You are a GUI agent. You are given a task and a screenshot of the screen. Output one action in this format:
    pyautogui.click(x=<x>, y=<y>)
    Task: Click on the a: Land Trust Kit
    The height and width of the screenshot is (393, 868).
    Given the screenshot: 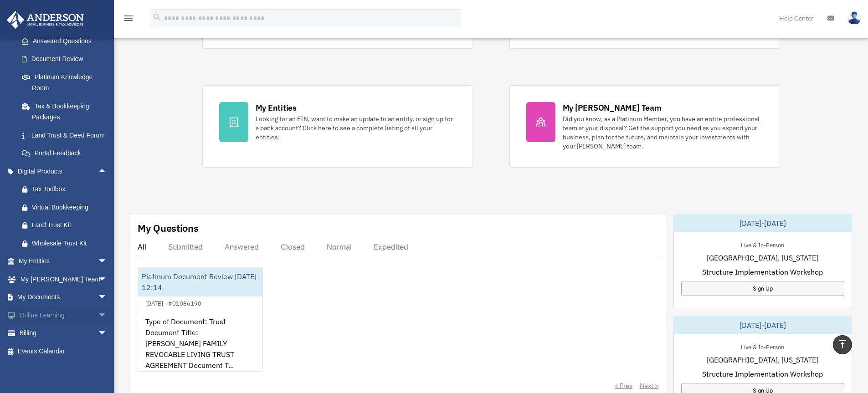 What is the action you would take?
    pyautogui.click(x=67, y=225)
    